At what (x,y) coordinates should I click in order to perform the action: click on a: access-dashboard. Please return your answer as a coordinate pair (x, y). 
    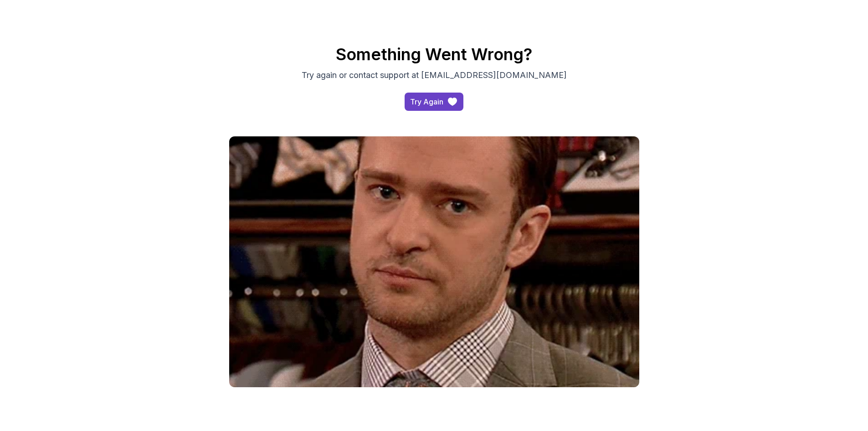
    Looking at the image, I should click on (434, 102).